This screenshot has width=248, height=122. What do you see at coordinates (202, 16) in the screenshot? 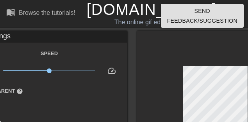
I see `span: Send Feedback/Suggestion` at bounding box center [202, 16].